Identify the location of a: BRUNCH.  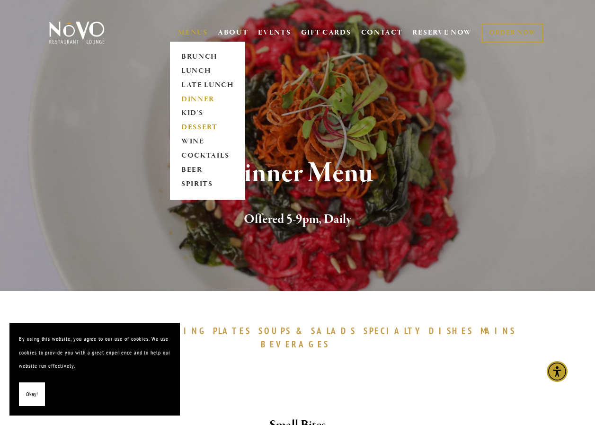
(207, 57).